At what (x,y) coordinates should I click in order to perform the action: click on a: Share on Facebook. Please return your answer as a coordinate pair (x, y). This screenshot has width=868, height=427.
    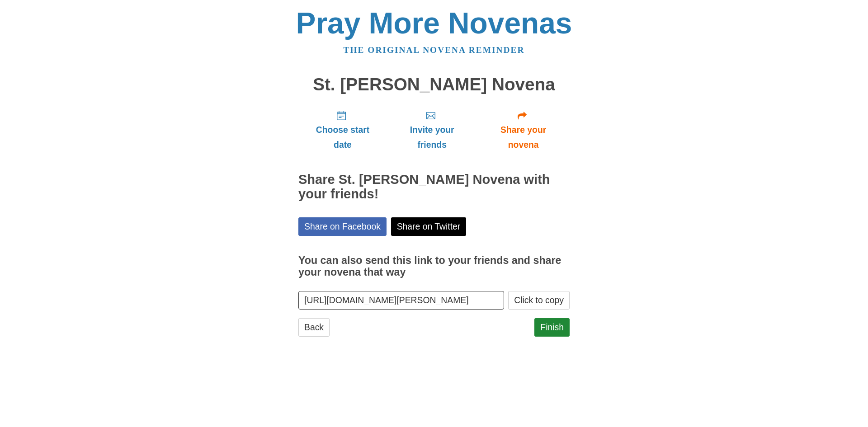
    Looking at the image, I should click on (342, 227).